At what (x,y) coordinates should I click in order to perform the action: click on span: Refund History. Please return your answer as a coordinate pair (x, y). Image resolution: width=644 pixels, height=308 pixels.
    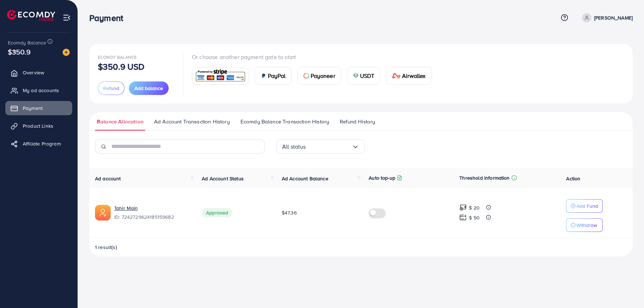
    Looking at the image, I should click on (357, 122).